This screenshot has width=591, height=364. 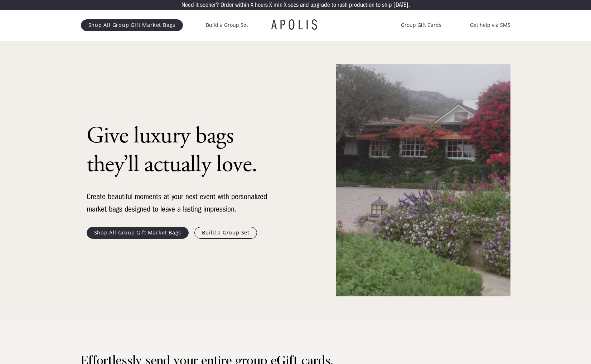 I want to click on a: Group Gift Cards, so click(x=421, y=25).